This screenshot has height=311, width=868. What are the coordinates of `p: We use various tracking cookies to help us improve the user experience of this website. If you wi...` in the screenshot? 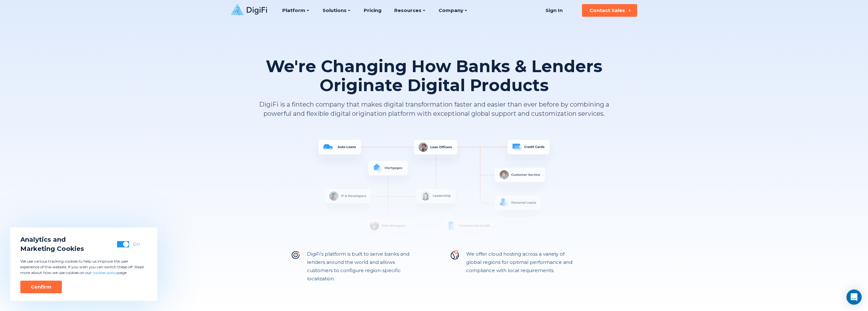 It's located at (84, 267).